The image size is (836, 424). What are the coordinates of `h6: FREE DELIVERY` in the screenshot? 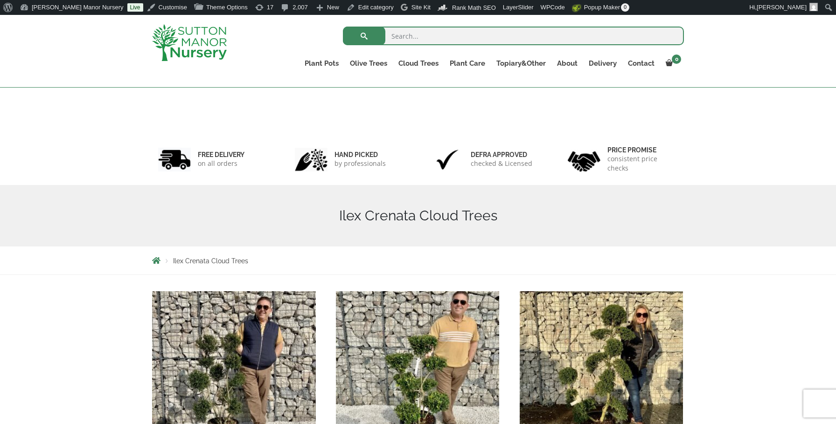 It's located at (221, 155).